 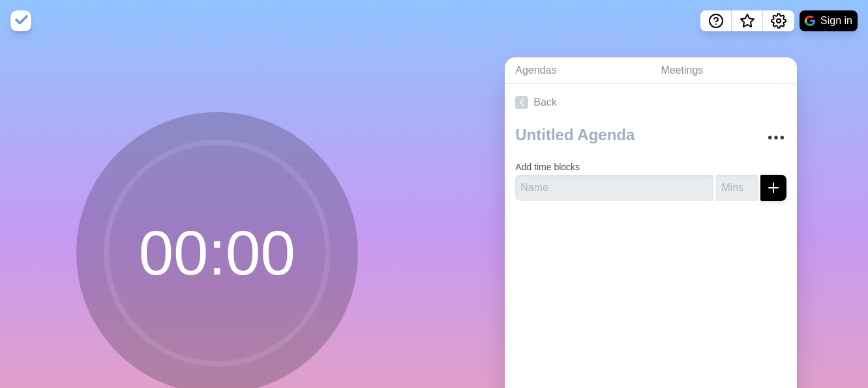 I want to click on button: Settings, so click(x=778, y=21).